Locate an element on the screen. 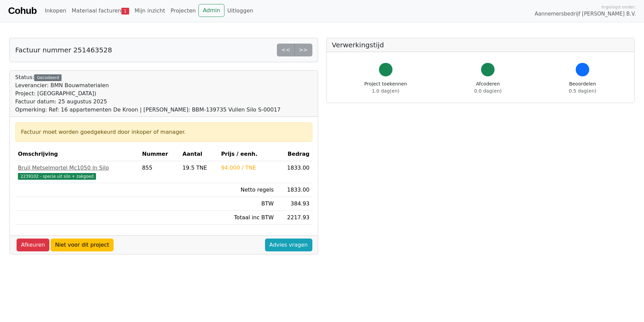 The height and width of the screenshot is (322, 644). div: Beoordelen is located at coordinates (583, 88).